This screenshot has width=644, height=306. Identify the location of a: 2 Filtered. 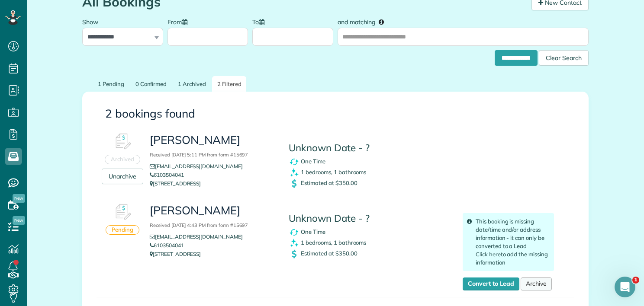
(230, 83).